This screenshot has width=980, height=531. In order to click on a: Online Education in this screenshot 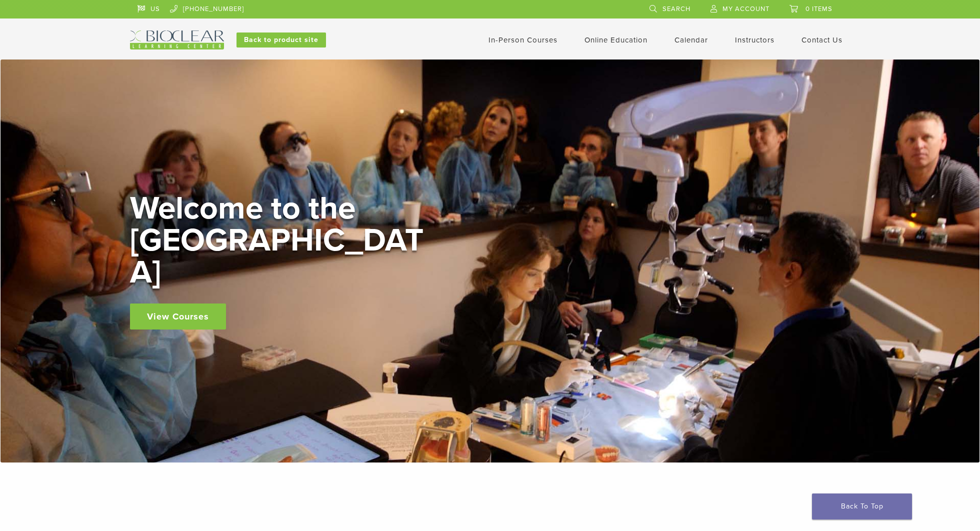, I will do `click(616, 40)`.